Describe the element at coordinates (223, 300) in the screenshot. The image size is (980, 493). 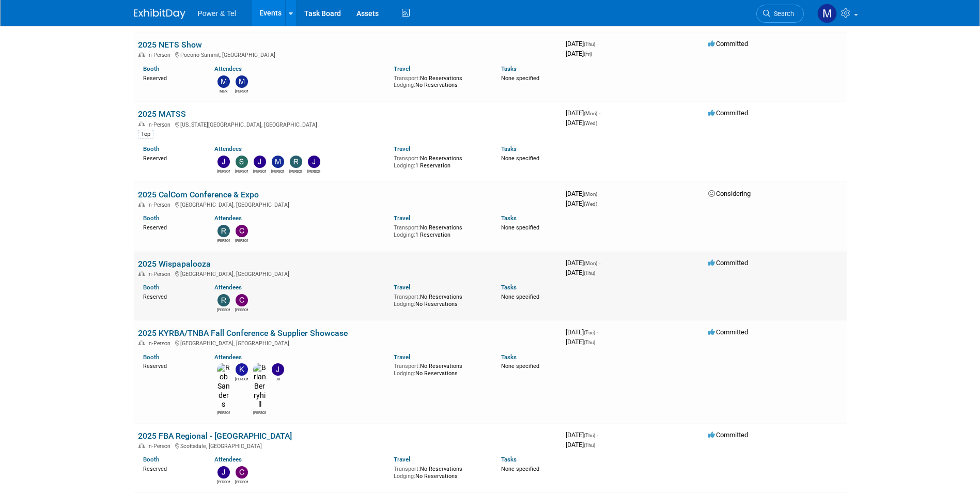
I see `img: Ryan Vansickle` at that location.